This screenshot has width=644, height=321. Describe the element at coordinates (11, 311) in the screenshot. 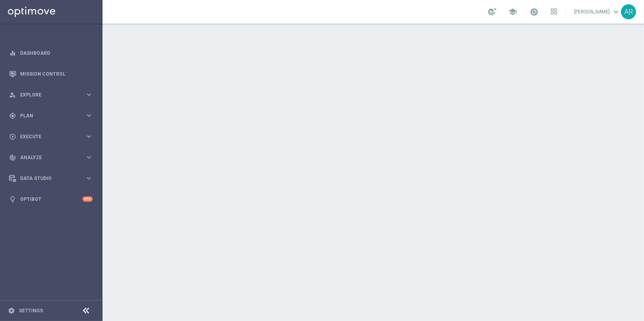

I see `i: settings` at that location.